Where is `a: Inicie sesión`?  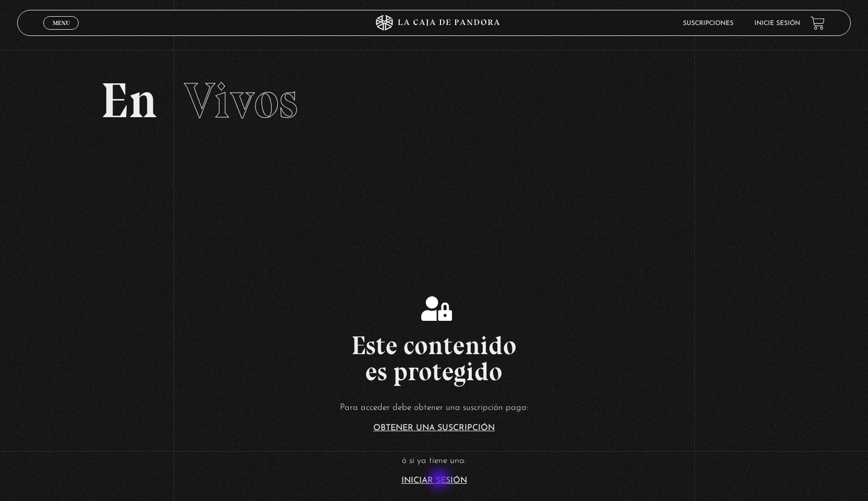
a: Inicie sesión is located at coordinates (777, 24).